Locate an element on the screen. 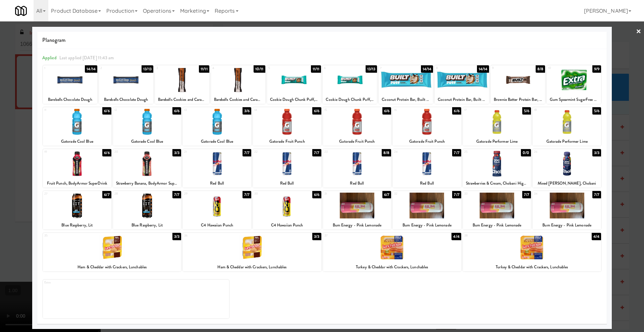  div: 185/6Gatorade Performer Lime is located at coordinates (566, 126).